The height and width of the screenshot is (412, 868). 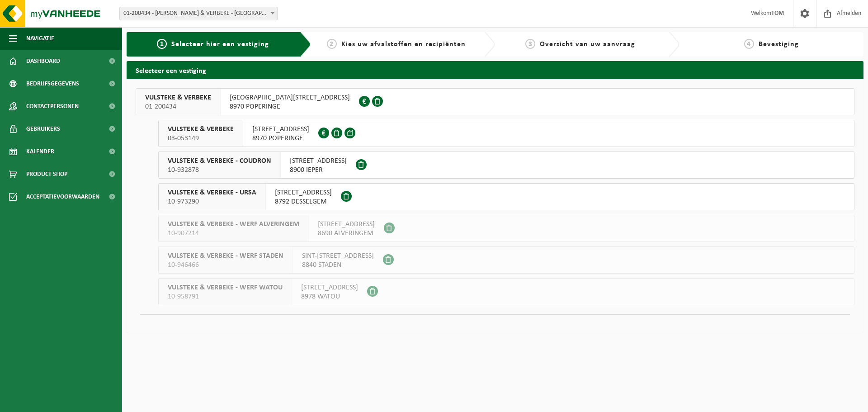 What do you see at coordinates (778, 13) in the screenshot?
I see `strong: TOM` at bounding box center [778, 13].